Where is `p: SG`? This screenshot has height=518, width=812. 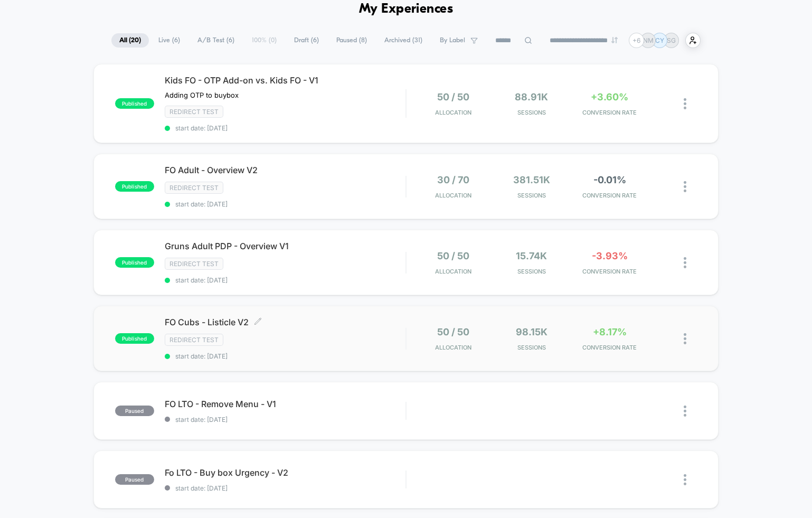
p: SG is located at coordinates (671, 40).